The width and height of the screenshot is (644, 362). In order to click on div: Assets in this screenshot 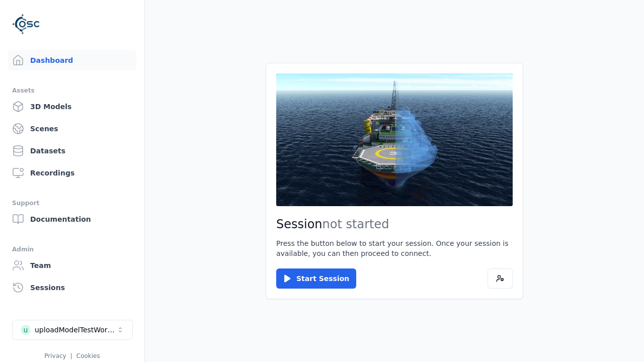, I will do `click(72, 90)`.